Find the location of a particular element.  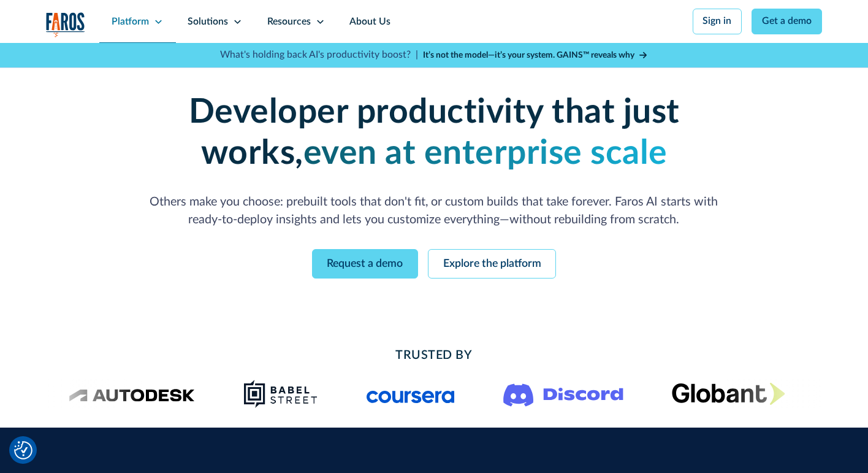

img: Logo of the communication platform Discord. is located at coordinates (564, 394).